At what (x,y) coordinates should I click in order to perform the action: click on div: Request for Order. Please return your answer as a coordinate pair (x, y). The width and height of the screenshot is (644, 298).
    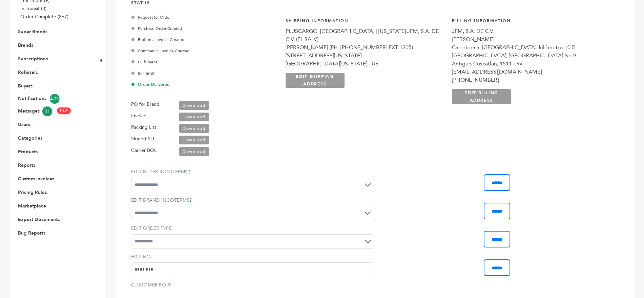
    Looking at the image, I should click on (205, 17).